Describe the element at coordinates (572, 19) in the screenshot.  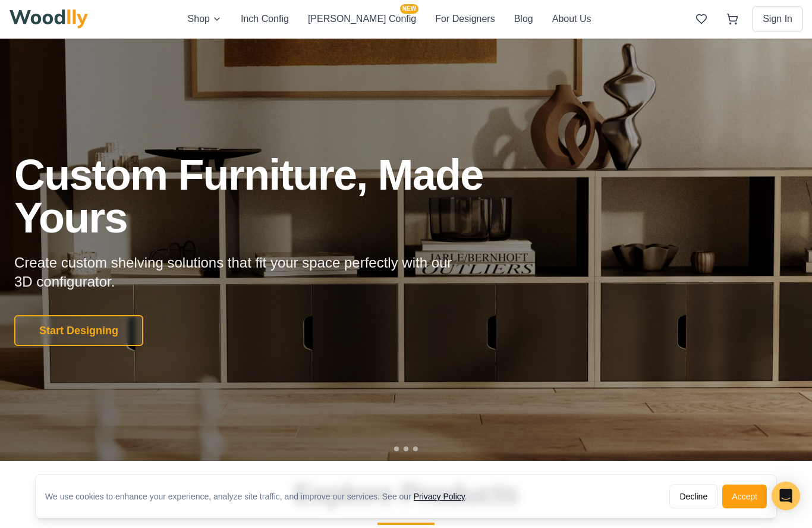
I see `button: About Us` at that location.